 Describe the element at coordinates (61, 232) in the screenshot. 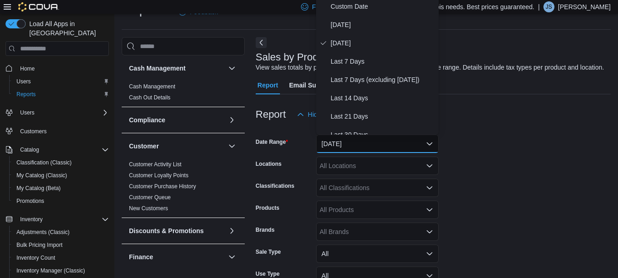

I see `button: Adjustments (Classic)` at that location.